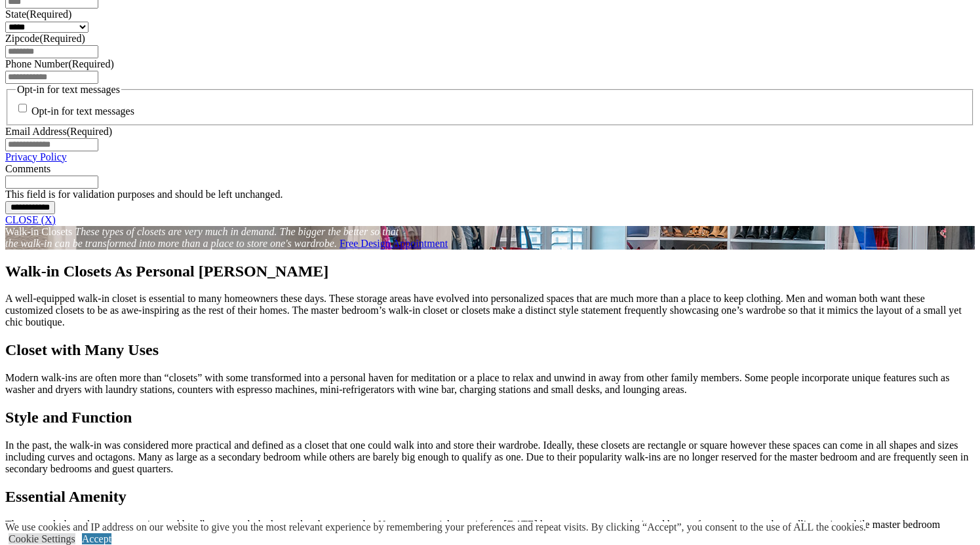  What do you see at coordinates (490, 384) in the screenshot?
I see `p: Modern walk-ins are often more than “closets” with some transformed into a personal haven for med...` at bounding box center [490, 384].